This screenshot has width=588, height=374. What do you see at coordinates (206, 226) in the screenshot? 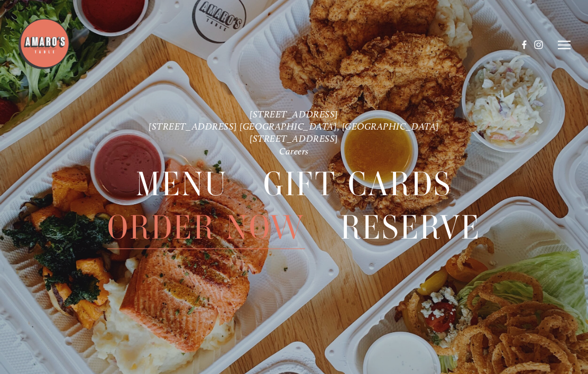
I see `a: Order Now` at bounding box center [206, 226].